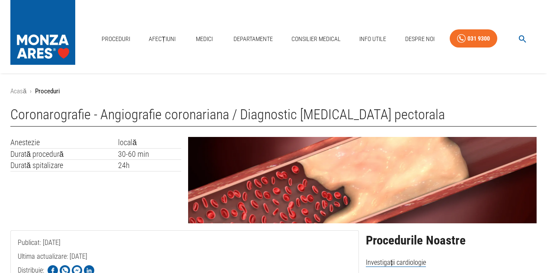 The width and height of the screenshot is (547, 273). Describe the element at coordinates (116, 39) in the screenshot. I see `a: Proceduri` at that location.